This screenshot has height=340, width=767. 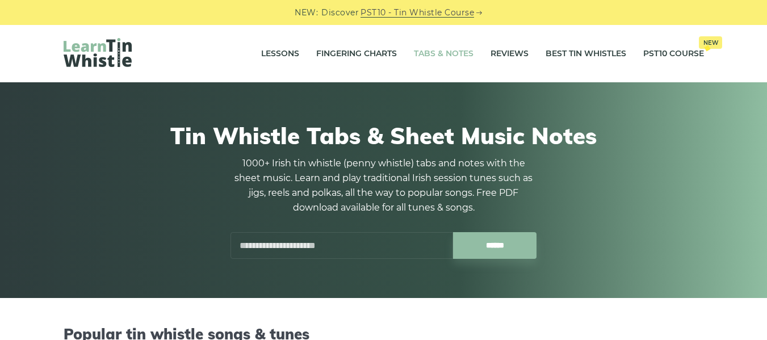 I want to click on h1: Tin Whistle Tabs & Sheet Music Notes, so click(x=384, y=136).